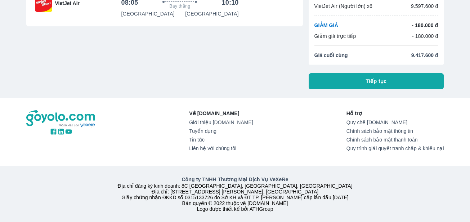 The height and width of the screenshot is (222, 470). Describe the element at coordinates (221, 148) in the screenshot. I see `a: Liên hệ với chúng tôi` at that location.